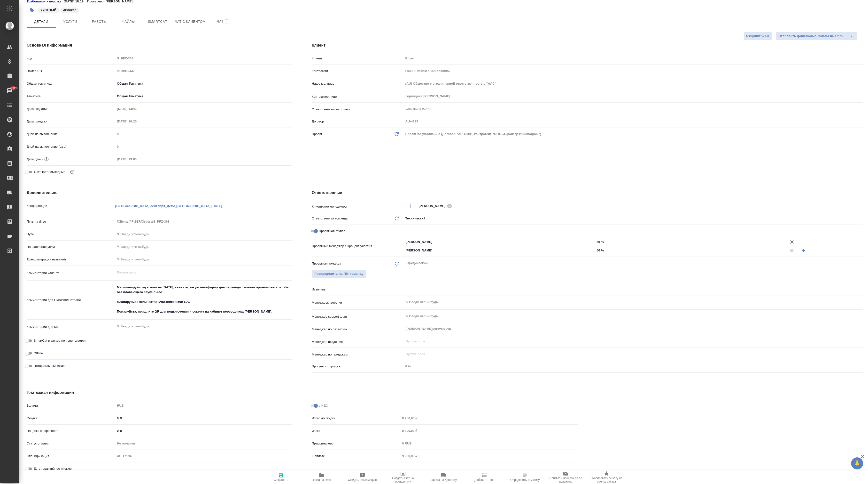  What do you see at coordinates (71, 222) in the screenshot?
I see `p: Путь на drive` at bounding box center [71, 222].